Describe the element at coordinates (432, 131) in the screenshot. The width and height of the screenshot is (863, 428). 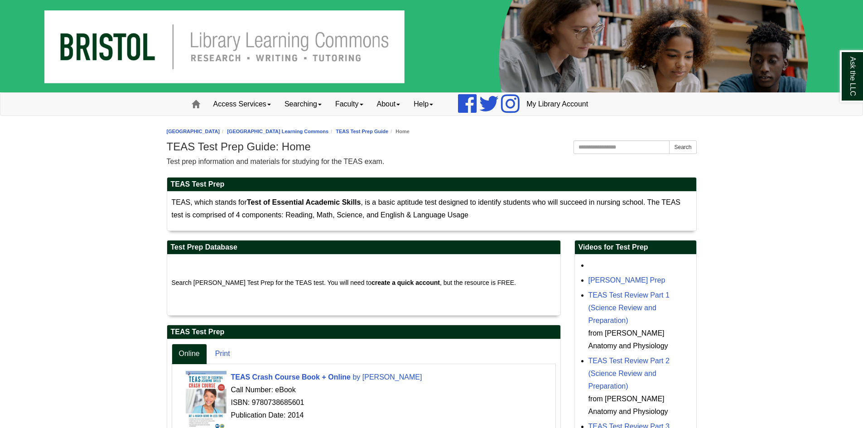
I see `nav: breadcrumb` at that location.